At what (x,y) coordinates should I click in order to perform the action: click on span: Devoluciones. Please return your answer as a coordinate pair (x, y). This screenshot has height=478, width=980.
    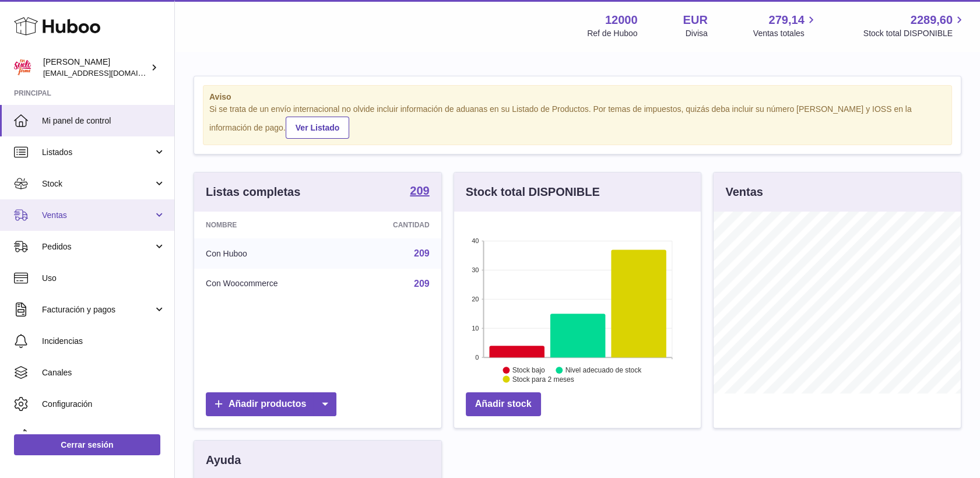
    Looking at the image, I should click on (104, 436).